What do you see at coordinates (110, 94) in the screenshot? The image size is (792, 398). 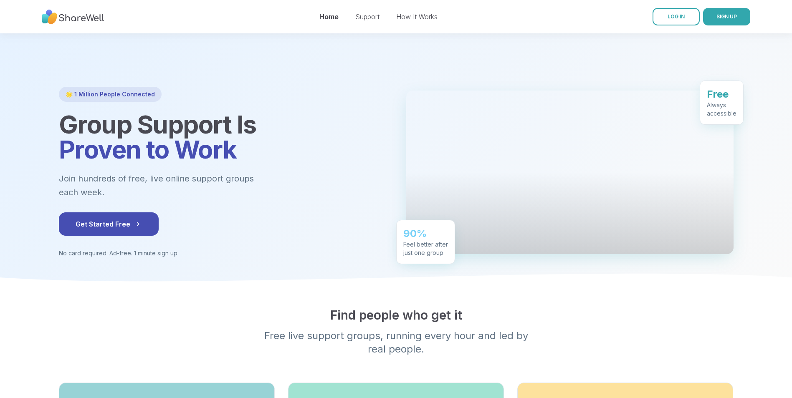 I see `div: 🌟 1 Million People Connected` at bounding box center [110, 94].